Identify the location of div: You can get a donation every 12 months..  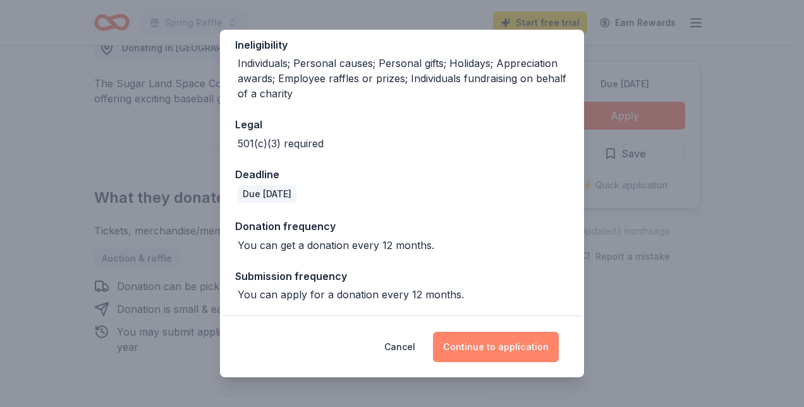
(336, 245).